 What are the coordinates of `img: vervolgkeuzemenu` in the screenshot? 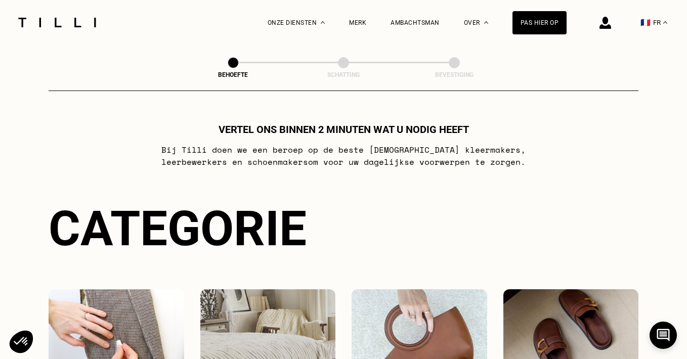 It's located at (665, 22).